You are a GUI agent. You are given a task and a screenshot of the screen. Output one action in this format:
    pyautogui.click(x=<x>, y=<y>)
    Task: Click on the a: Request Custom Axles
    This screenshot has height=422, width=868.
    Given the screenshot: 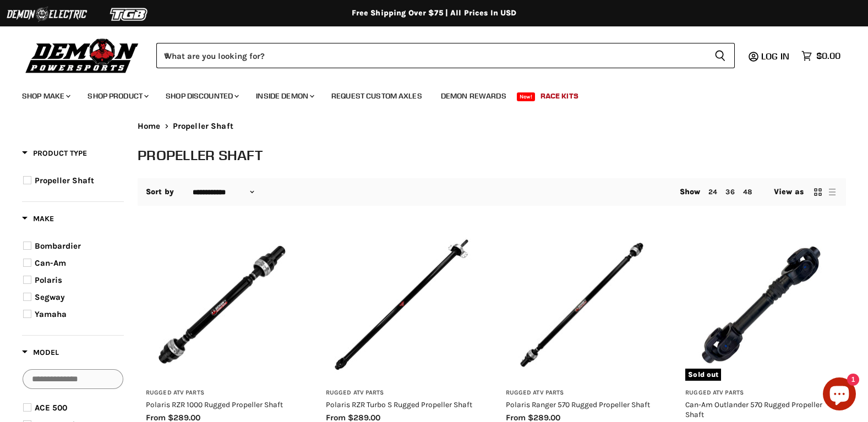 What is the action you would take?
    pyautogui.click(x=376, y=96)
    